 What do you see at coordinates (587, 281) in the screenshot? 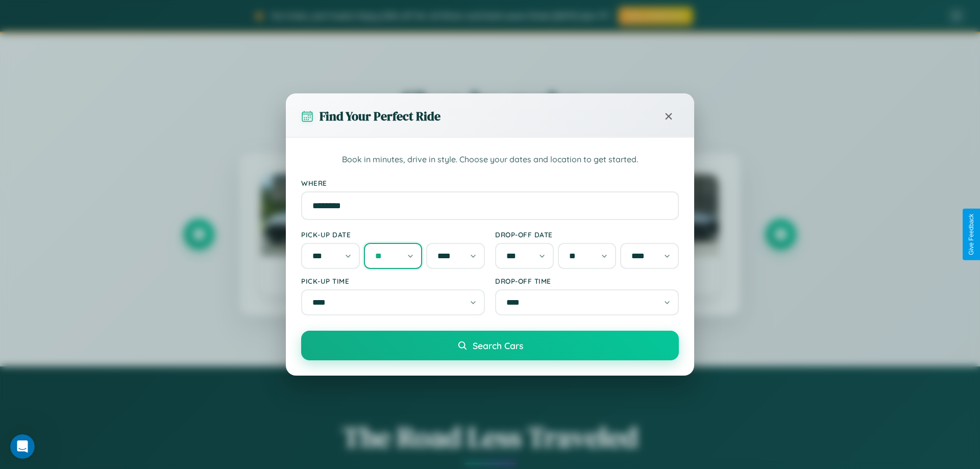
I see `label: Drop-off Time` at bounding box center [587, 281].